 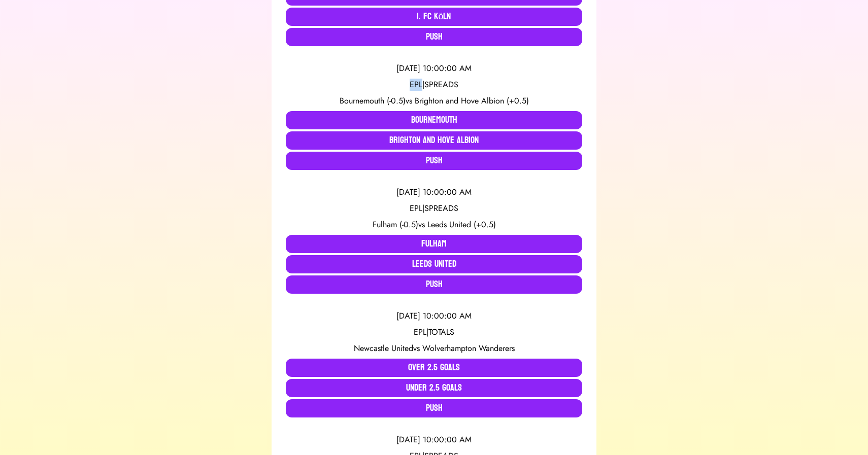 What do you see at coordinates (434, 368) in the screenshot?
I see `button: Over 2.5 Goals` at bounding box center [434, 368].